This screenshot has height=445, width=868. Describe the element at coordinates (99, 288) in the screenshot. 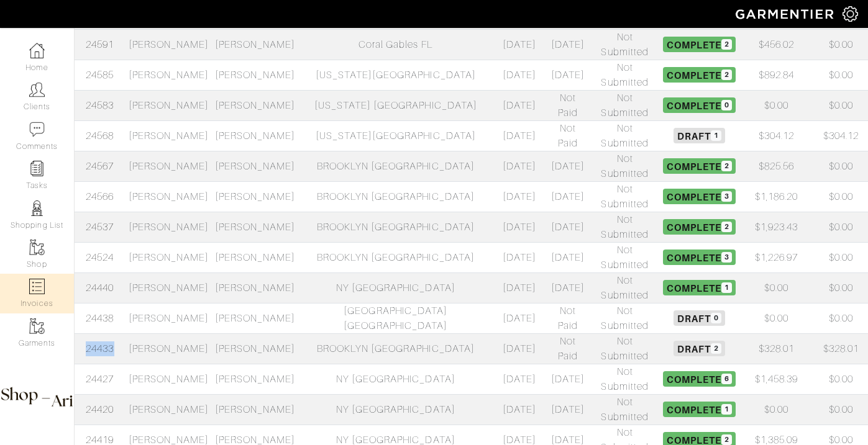

I see `a: 24440` at that location.